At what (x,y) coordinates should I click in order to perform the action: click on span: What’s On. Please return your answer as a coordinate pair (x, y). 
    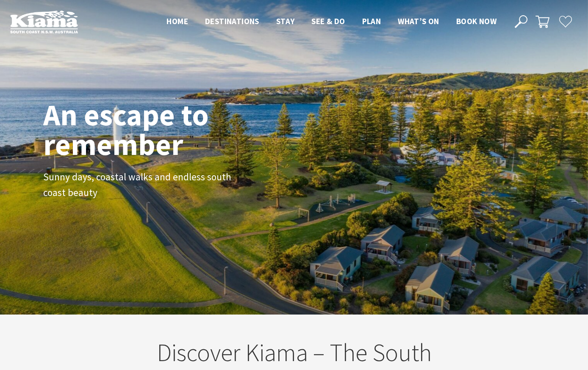
    Looking at the image, I should click on (418, 21).